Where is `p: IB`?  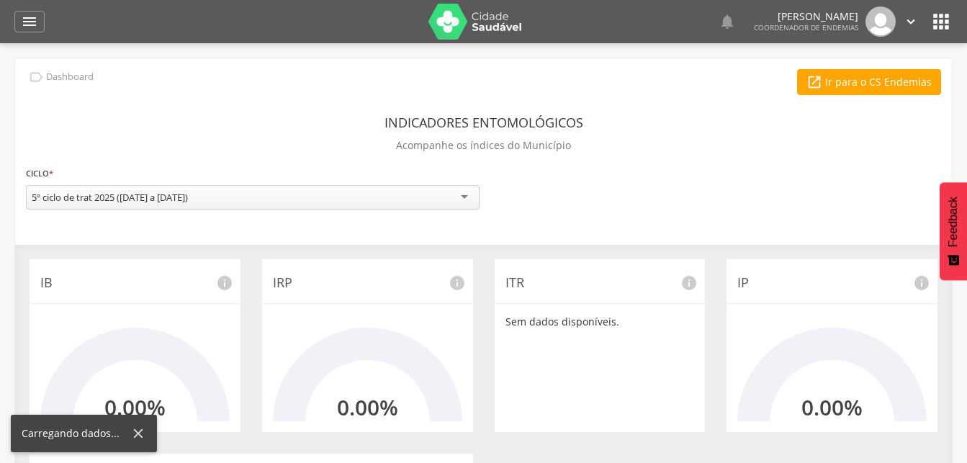
p: IB is located at coordinates (135, 283).